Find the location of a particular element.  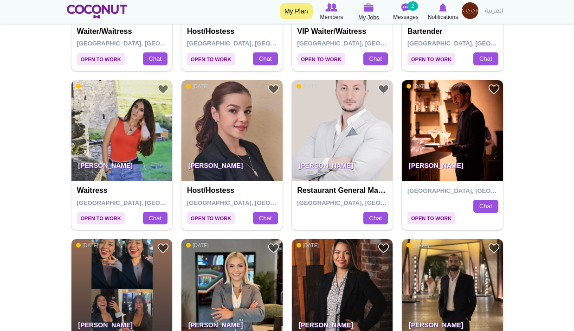

a: العربية is located at coordinates (494, 12).